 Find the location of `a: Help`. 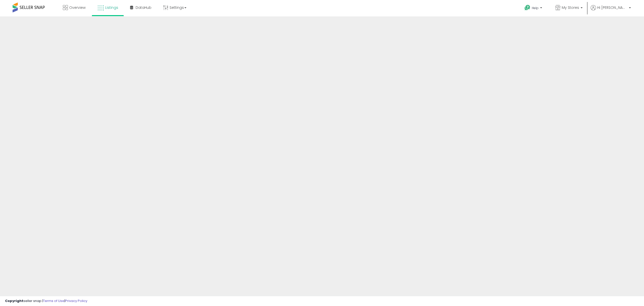

a: Help is located at coordinates (534, 9).